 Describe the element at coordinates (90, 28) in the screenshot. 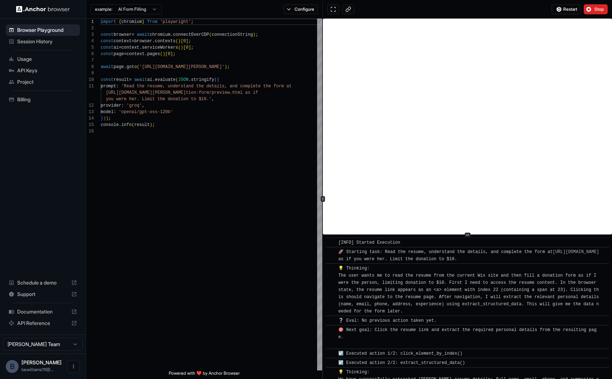

I see `div: 2` at that location.